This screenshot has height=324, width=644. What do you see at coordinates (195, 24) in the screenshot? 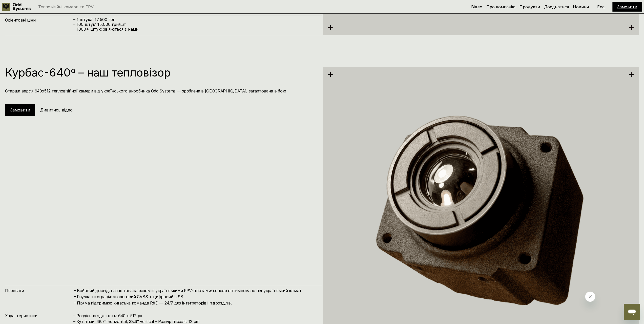
I see `p: – 100 штук: 15,000 грн/шт` at bounding box center [195, 24].